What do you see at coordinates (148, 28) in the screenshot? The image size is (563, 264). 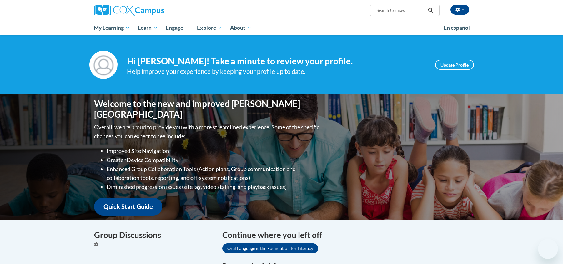 I see `span: Learn` at bounding box center [148, 28].